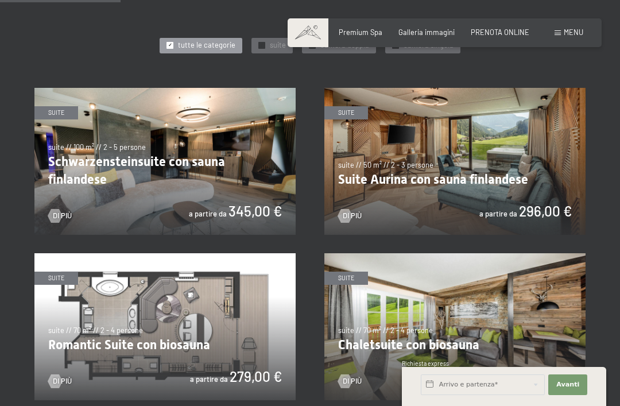 The width and height of the screenshot is (620, 406). What do you see at coordinates (454, 327) in the screenshot?
I see `img: Chaletsuite con biosauna` at bounding box center [454, 327].